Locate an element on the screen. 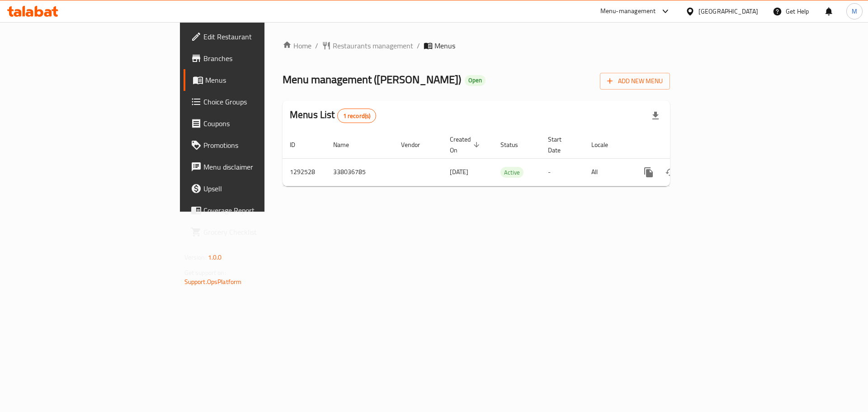 The width and height of the screenshot is (868, 412). span: ID is located at coordinates (298, 145).